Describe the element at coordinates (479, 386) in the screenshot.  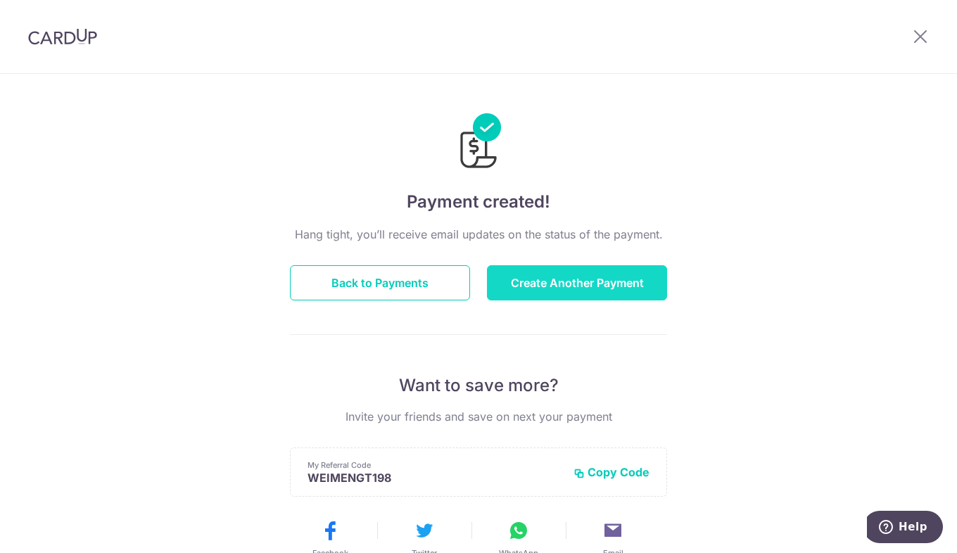
I see `p: Want to save more?` at that location.